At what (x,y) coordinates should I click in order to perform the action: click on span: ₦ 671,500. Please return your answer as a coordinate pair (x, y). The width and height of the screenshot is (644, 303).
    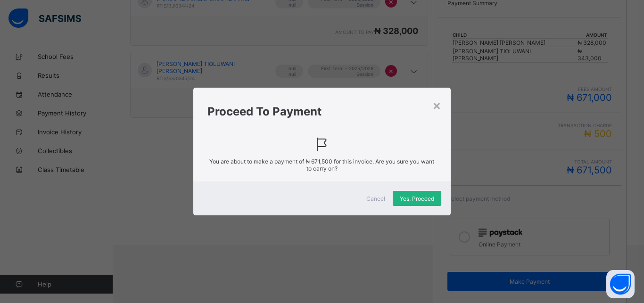
    Looking at the image, I should click on (319, 161).